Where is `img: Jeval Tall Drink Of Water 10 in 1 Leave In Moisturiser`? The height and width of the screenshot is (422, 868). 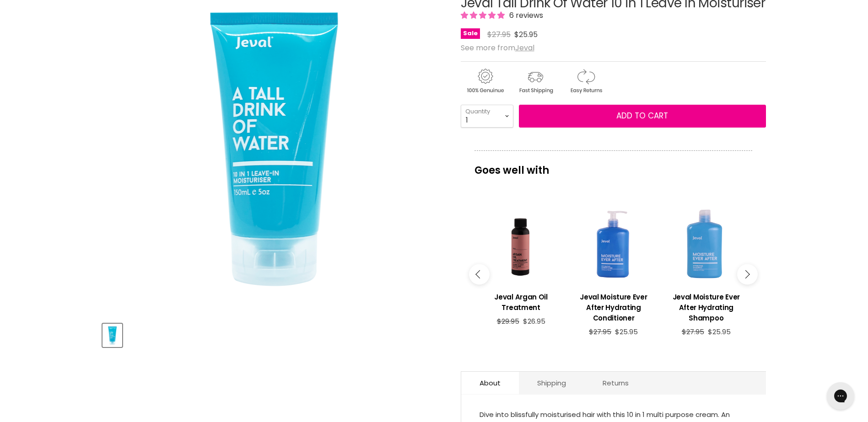
img: Jeval Tall Drink Of Water 10 in 1 Leave In Moisturiser is located at coordinates (112, 335).